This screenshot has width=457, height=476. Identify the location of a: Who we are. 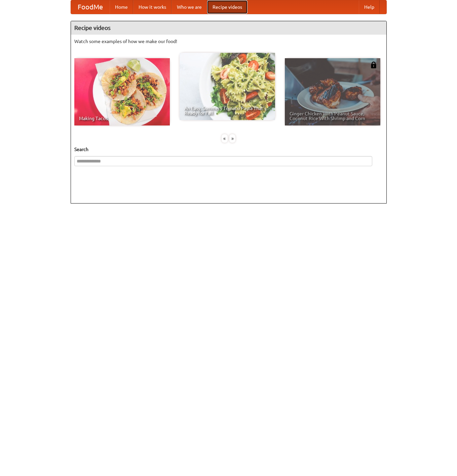
(189, 7).